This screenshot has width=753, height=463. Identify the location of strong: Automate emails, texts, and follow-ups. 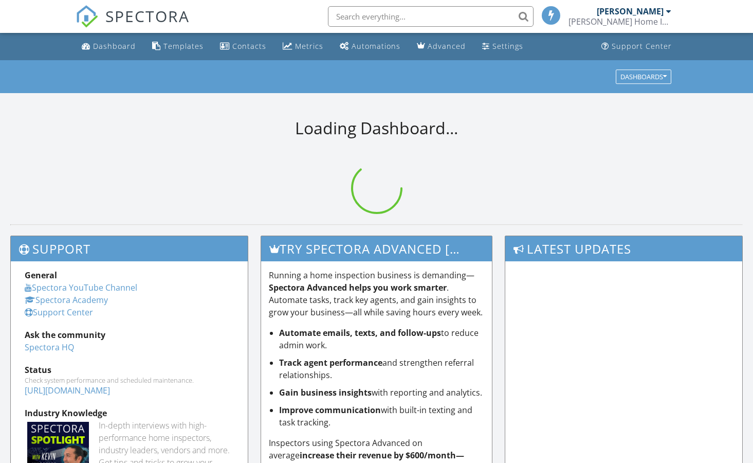
(360, 333).